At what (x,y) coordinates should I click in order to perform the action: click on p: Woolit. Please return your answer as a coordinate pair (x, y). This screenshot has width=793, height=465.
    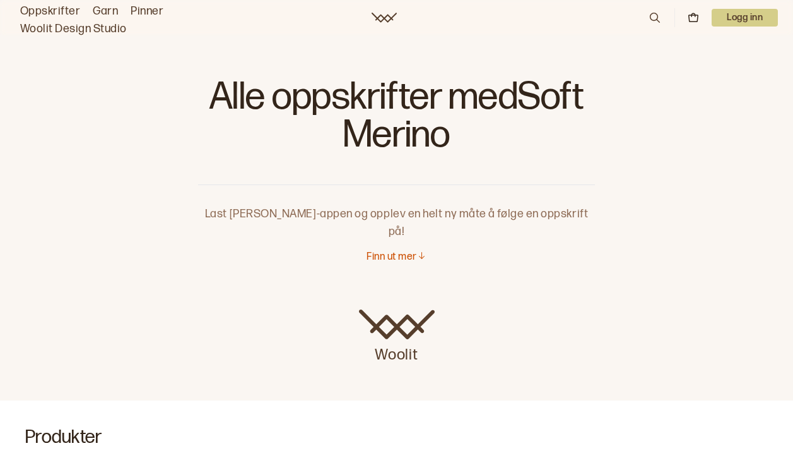
    Looking at the image, I should click on (397, 352).